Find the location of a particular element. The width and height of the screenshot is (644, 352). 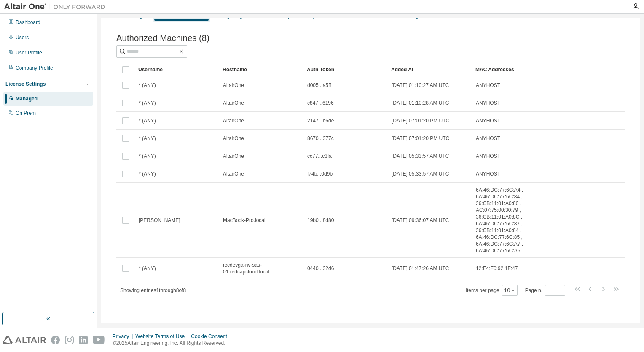

div: Hostname is located at coordinates (261, 69).